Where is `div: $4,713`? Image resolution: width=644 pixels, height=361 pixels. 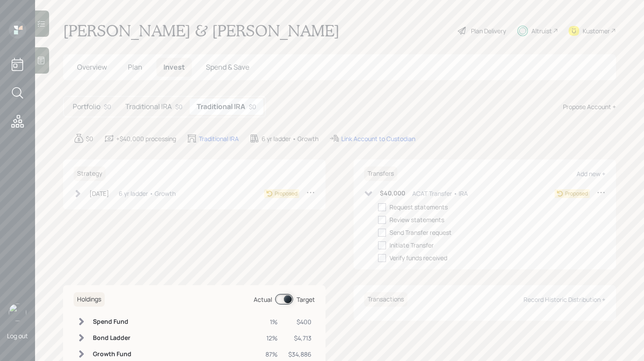
div: $4,713 is located at coordinates (300, 337).